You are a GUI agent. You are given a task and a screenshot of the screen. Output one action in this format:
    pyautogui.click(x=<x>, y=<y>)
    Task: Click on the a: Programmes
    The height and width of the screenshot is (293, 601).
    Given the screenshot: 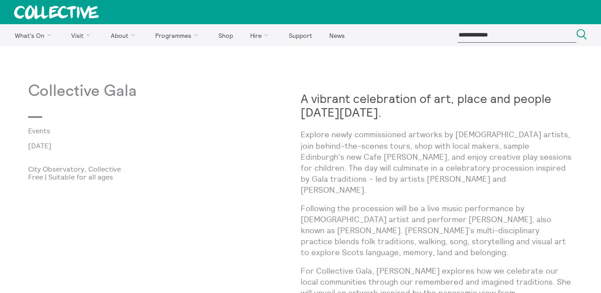 What is the action you would take?
    pyautogui.click(x=178, y=35)
    